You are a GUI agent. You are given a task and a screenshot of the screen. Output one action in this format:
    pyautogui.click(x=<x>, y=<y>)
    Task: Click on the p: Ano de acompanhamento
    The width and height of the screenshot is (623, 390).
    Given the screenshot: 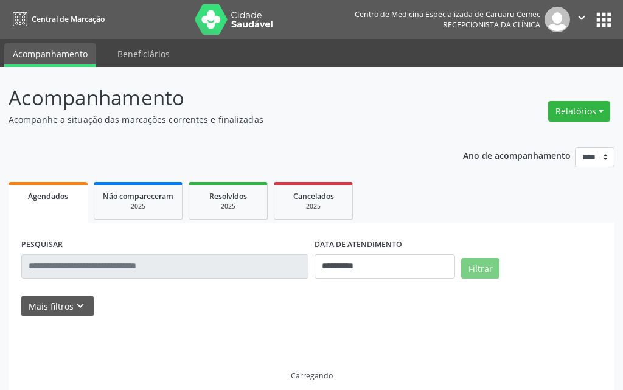 What is the action you would take?
    pyautogui.click(x=516, y=155)
    